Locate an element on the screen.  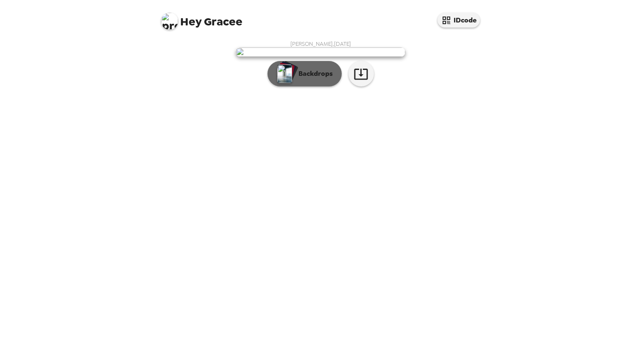
img: profile pic is located at coordinates (170, 21).